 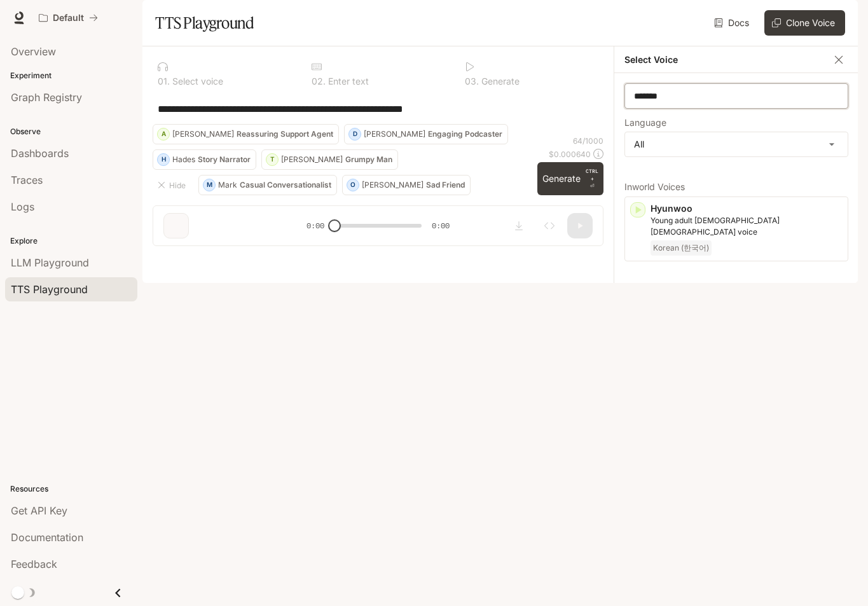 What do you see at coordinates (736, 144) in the screenshot?
I see `div: All` at bounding box center [736, 144].